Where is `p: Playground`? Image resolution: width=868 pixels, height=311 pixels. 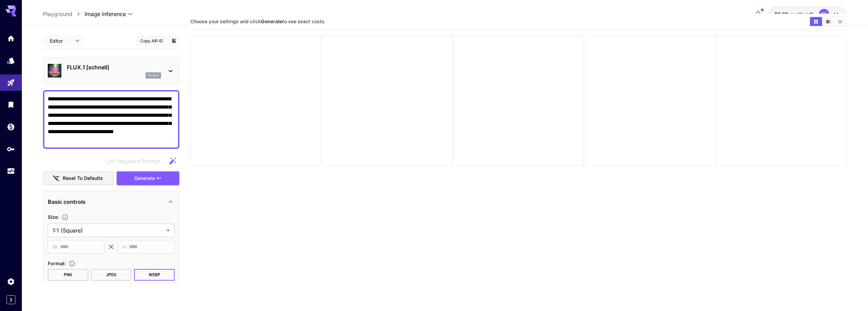
p: Playground is located at coordinates (58, 14).